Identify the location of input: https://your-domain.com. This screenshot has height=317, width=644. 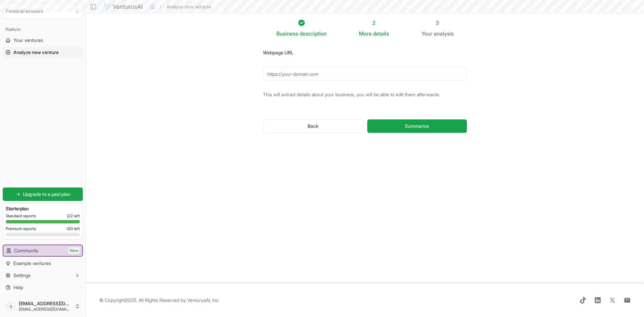
(365, 73).